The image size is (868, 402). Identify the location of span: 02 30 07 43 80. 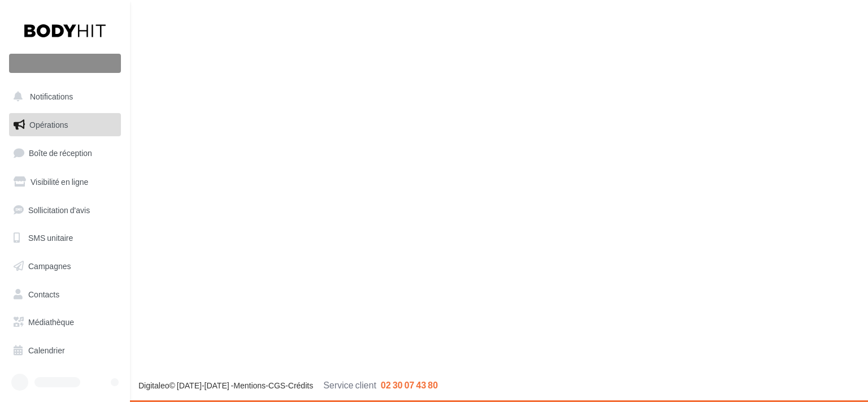
(409, 384).